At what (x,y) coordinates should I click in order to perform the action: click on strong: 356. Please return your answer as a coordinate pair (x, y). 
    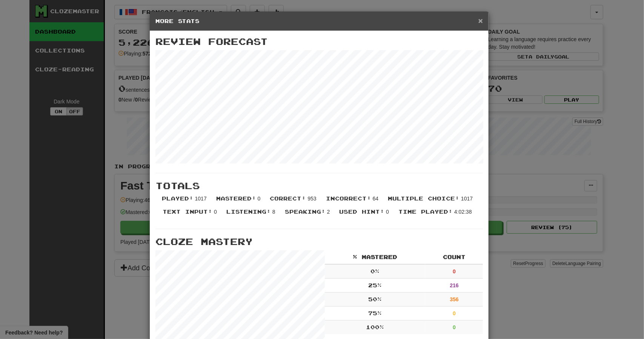
    Looking at the image, I should click on (454, 299).